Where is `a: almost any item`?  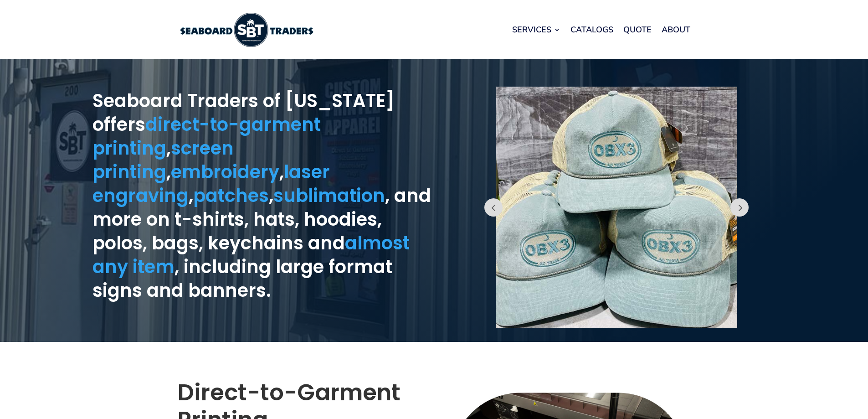 a: almost any item is located at coordinates (251, 255).